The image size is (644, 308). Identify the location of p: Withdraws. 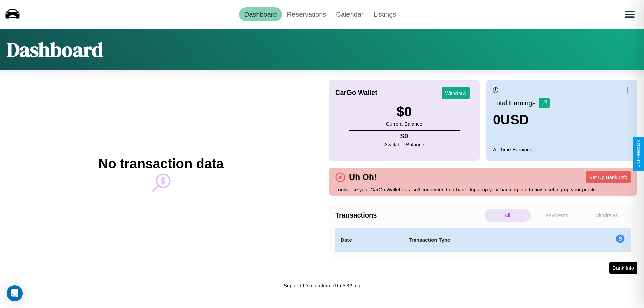
(606, 215).